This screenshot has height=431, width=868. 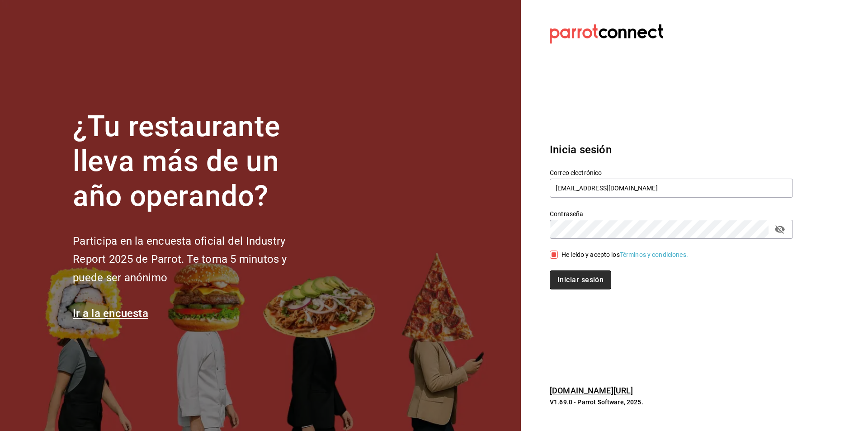 What do you see at coordinates (195, 260) in the screenshot?
I see `h2: Participa en la encuesta oficial del Industry Report 2025 de Parrot. Te toma 5 minutos y puede se...` at bounding box center [195, 260].